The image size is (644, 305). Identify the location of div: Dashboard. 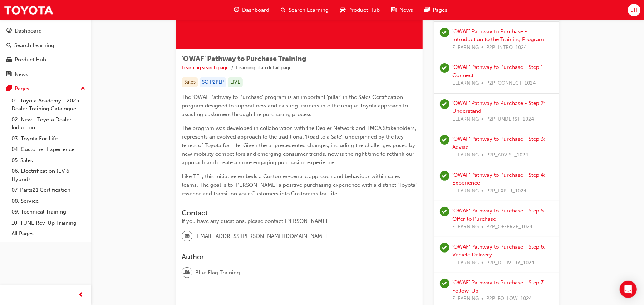
(28, 30).